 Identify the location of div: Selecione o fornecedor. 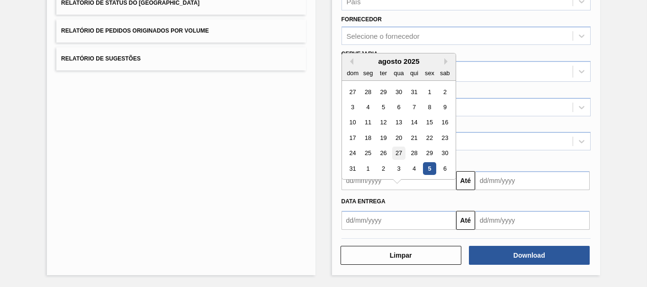
(383, 36).